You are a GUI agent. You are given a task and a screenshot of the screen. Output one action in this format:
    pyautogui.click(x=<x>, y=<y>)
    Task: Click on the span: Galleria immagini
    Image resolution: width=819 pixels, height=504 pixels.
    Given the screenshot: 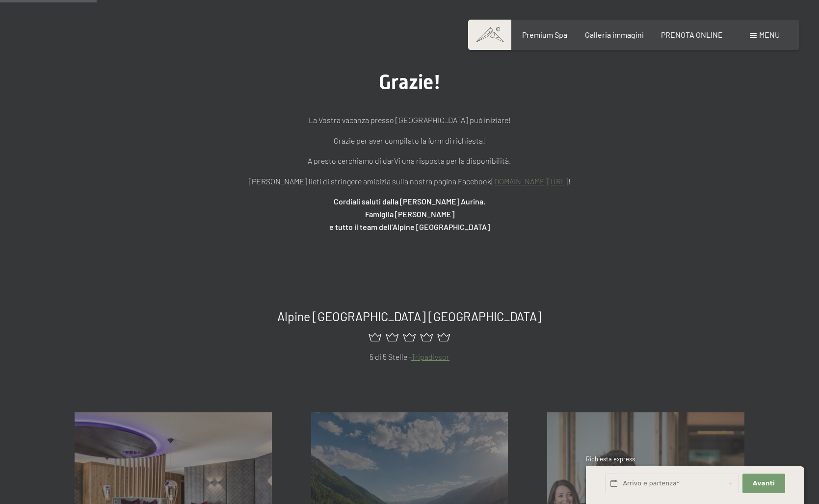 What is the action you would take?
    pyautogui.click(x=615, y=34)
    